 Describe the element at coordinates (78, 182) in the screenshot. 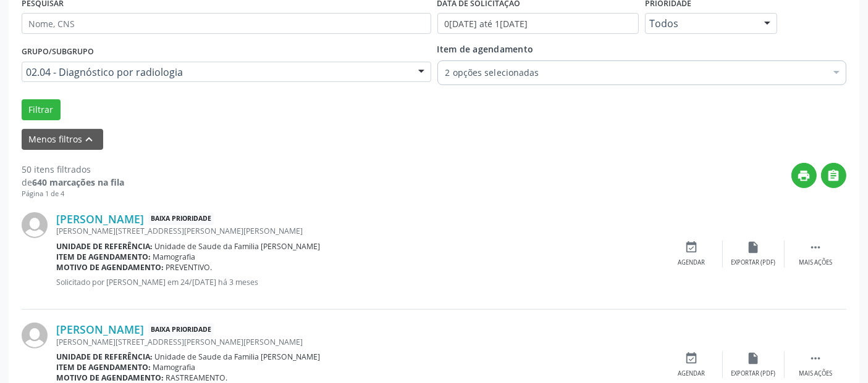

I see `strong: 640 marcações na fila` at that location.